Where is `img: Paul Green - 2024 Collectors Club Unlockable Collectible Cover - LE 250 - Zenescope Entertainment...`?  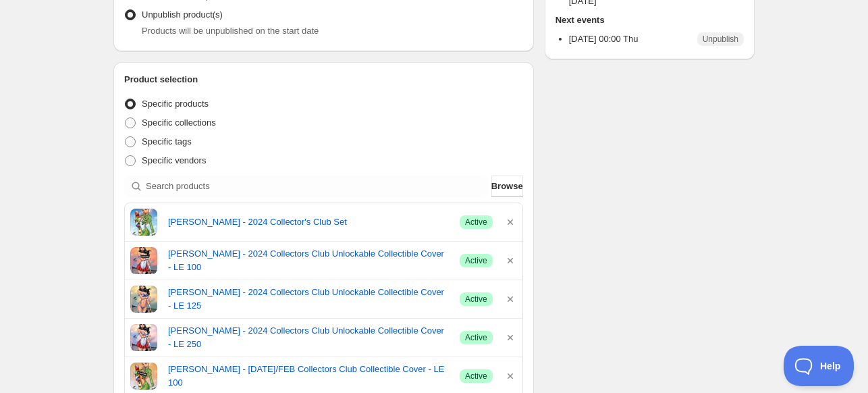
img: Paul Green - 2024 Collectors Club Unlockable Collectible Cover - LE 250 - Zenescope Entertainment... is located at coordinates (144, 337).